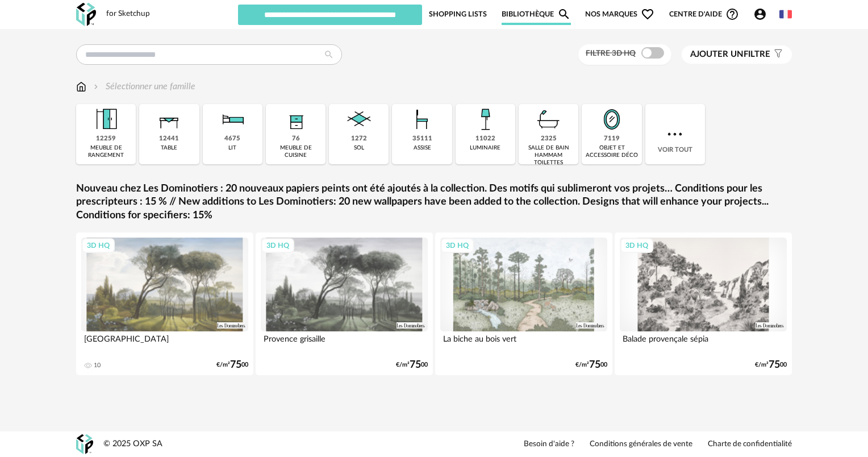 Image resolution: width=868 pixels, height=457 pixels. Describe the element at coordinates (612, 119) in the screenshot. I see `img: Miroir.png` at that location.